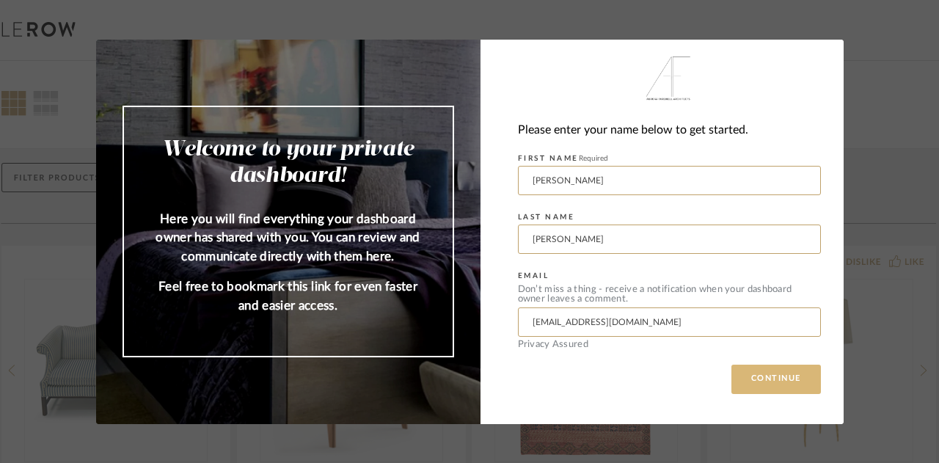 This screenshot has width=939, height=463. Describe the element at coordinates (669, 239) in the screenshot. I see `input: Enter Last Name` at that location.